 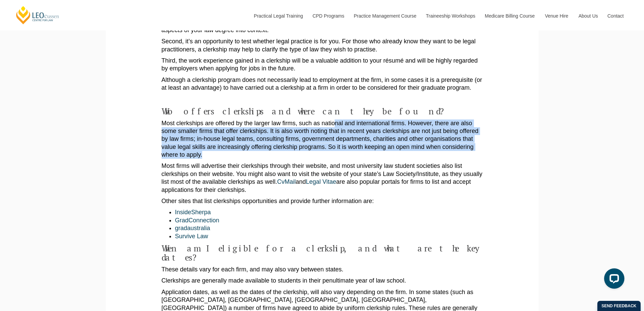 I want to click on a: Contact, so click(x=616, y=16).